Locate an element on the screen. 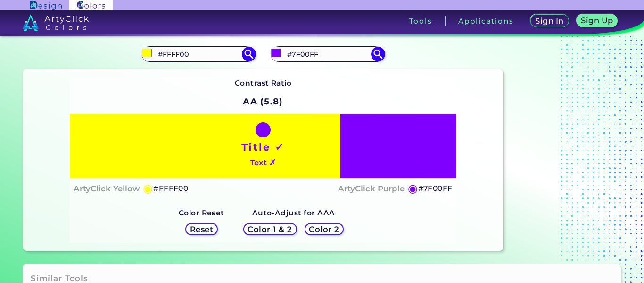 The image size is (644, 283). h4: ArtyClick Yellow is located at coordinates (106, 188).